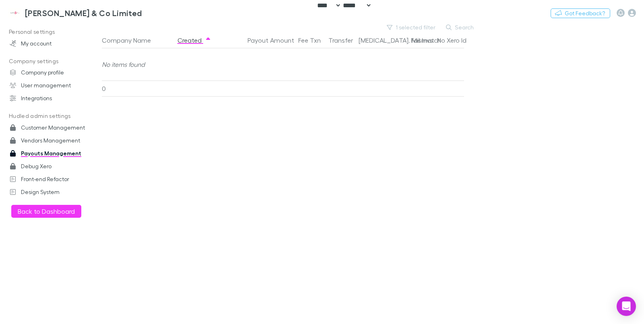 This screenshot has height=324, width=644. I want to click on button: Transfer, so click(345, 40).